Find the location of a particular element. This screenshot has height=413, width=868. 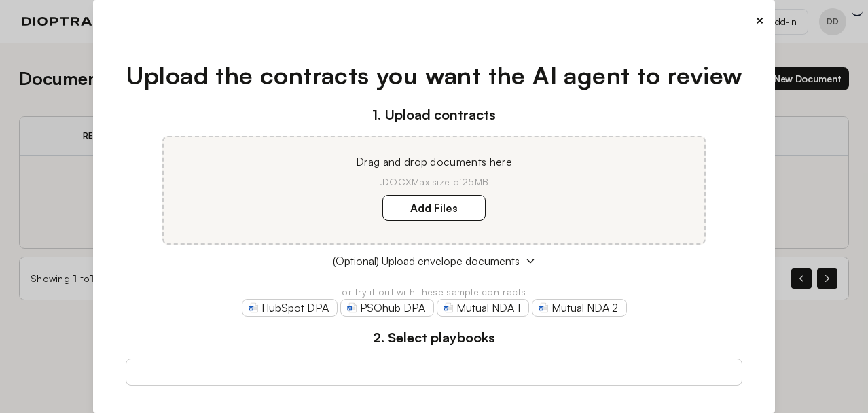

h1: Upload the contracts you want the AI agent to review is located at coordinates (434, 75).